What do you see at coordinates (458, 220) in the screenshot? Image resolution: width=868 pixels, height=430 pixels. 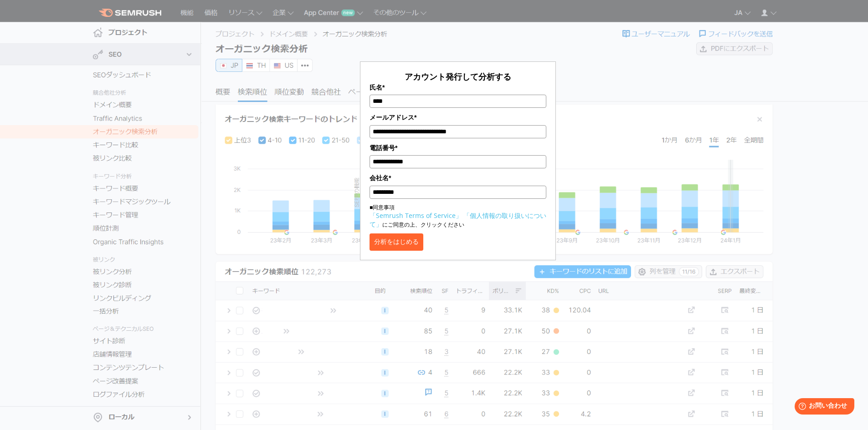 I see `a: 「個人情報の取り扱いについて」` at bounding box center [458, 220].